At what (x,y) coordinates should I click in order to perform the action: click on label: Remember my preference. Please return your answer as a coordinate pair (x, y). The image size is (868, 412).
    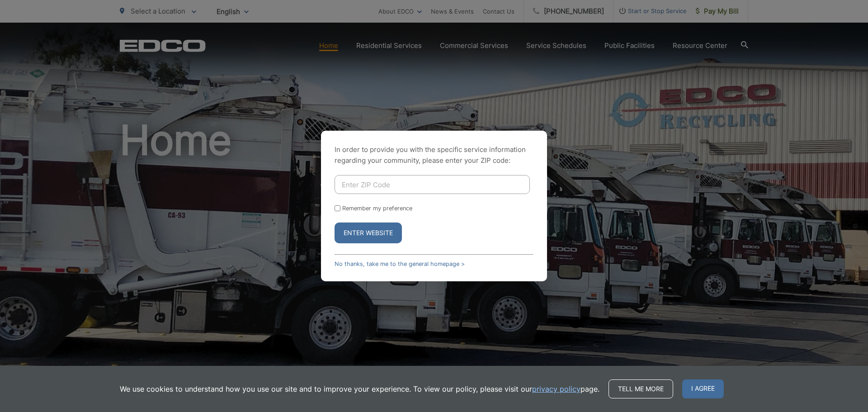
    Looking at the image, I should click on (377, 208).